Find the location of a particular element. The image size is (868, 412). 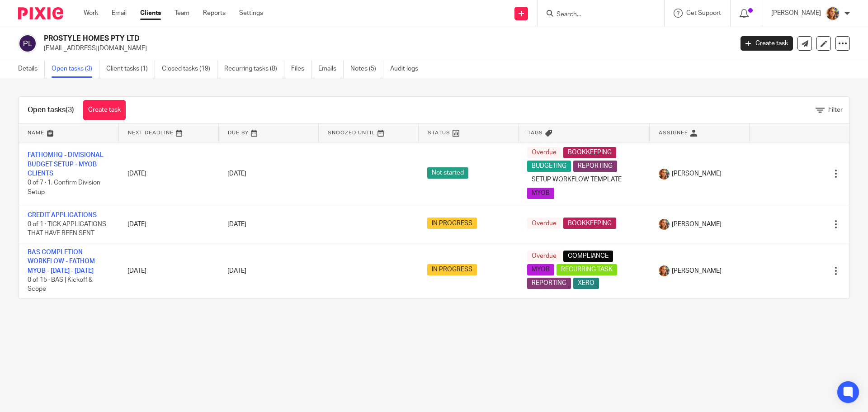

a: Emails is located at coordinates (331, 69).